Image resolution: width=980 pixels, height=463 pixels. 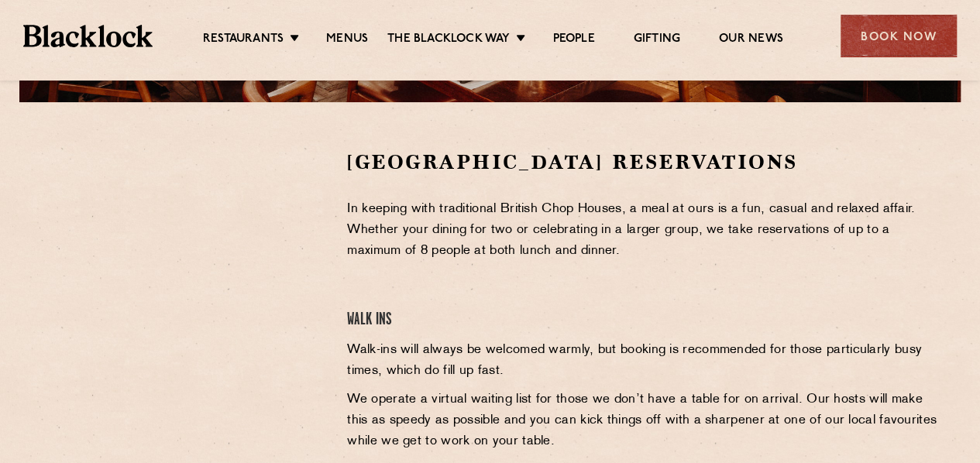 What do you see at coordinates (449, 40) in the screenshot?
I see `a: The Blacklock Way` at bounding box center [449, 40].